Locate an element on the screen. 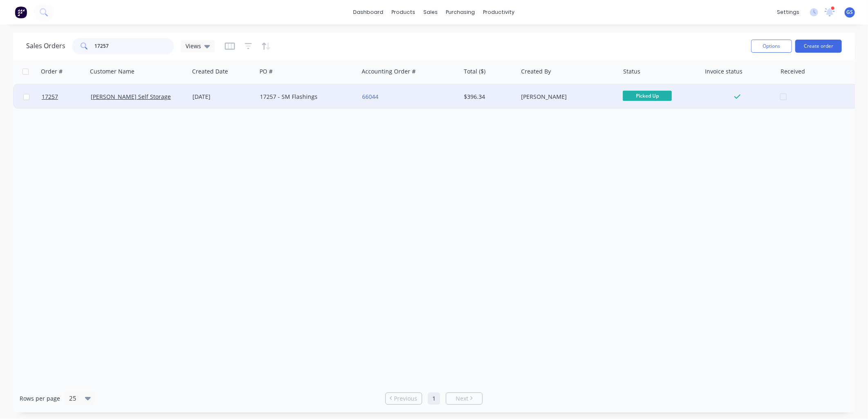  div: purchasing is located at coordinates (461, 12).